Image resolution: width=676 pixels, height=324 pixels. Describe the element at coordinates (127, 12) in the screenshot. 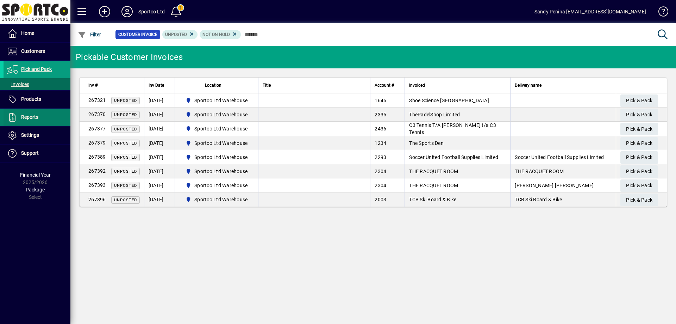

I see `button: Profile` at that location.